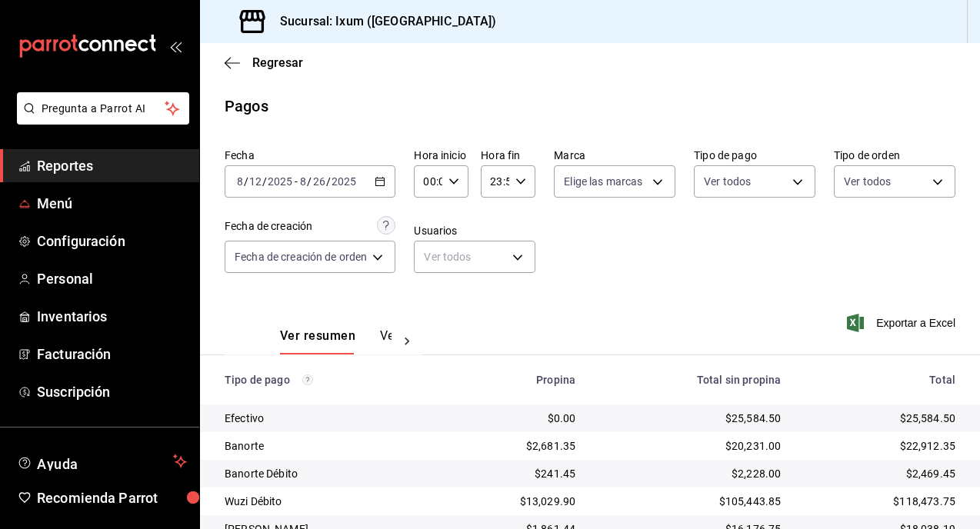 The image size is (980, 529). Describe the element at coordinates (689, 474) in the screenshot. I see `div: $2,228.00` at that location.